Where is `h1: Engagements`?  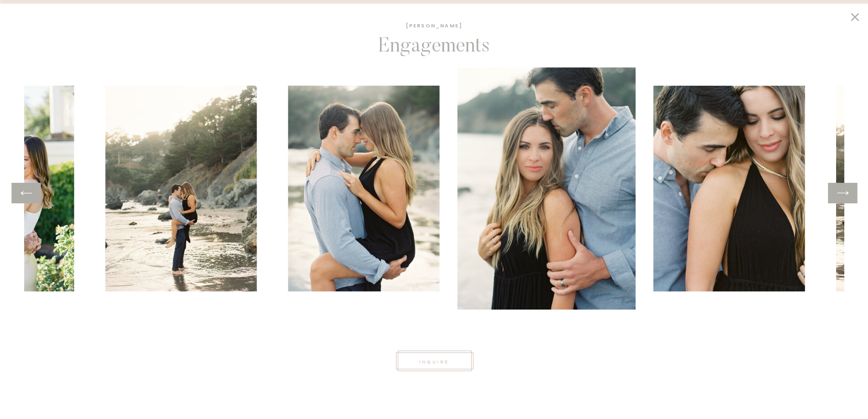 h1: Engagements is located at coordinates (434, 49).